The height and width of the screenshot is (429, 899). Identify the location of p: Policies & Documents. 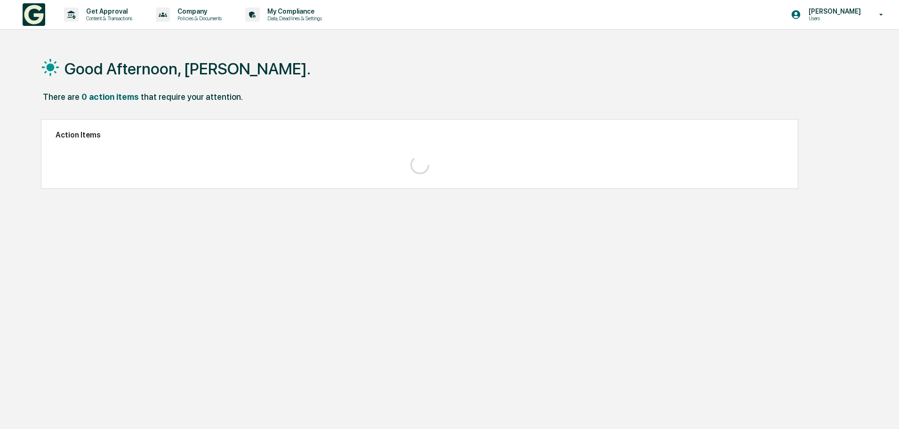
(198, 18).